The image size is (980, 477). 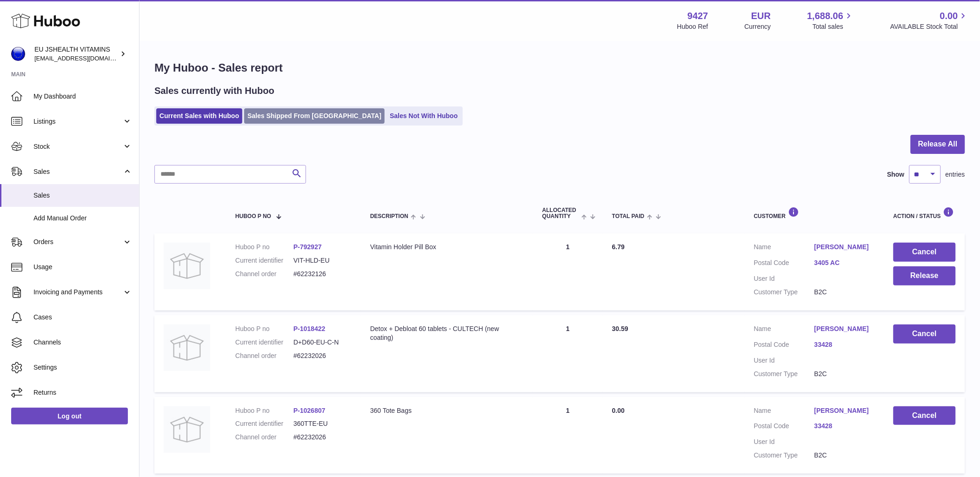 What do you see at coordinates (390, 216) in the screenshot?
I see `span: Description` at bounding box center [390, 216].